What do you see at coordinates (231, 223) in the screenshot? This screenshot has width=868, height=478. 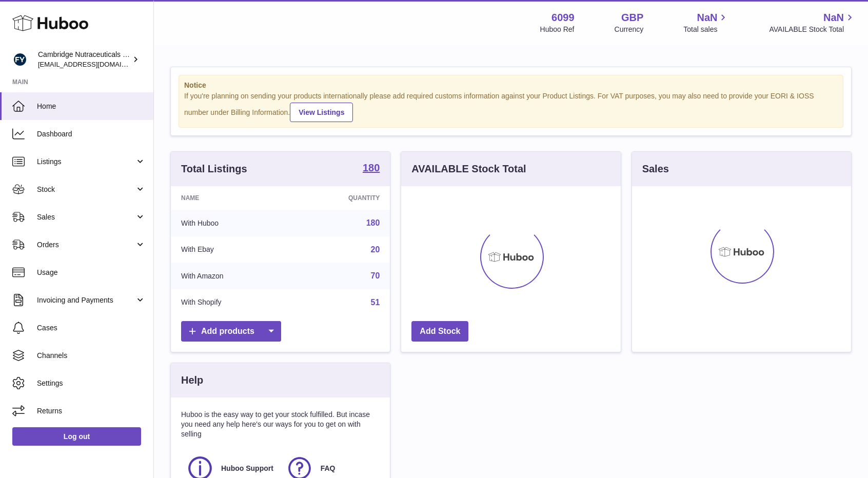 I see `td: With Huboo` at bounding box center [231, 223].